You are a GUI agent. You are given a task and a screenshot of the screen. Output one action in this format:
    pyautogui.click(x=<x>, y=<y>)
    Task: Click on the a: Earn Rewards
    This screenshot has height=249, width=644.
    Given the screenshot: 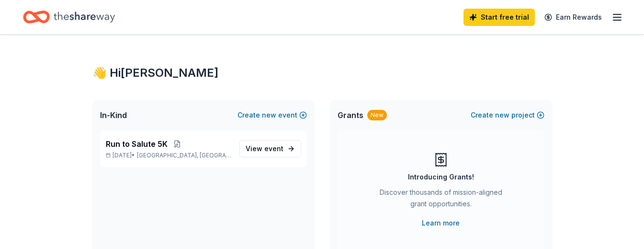 What is the action you would take?
    pyautogui.click(x=574, y=17)
    